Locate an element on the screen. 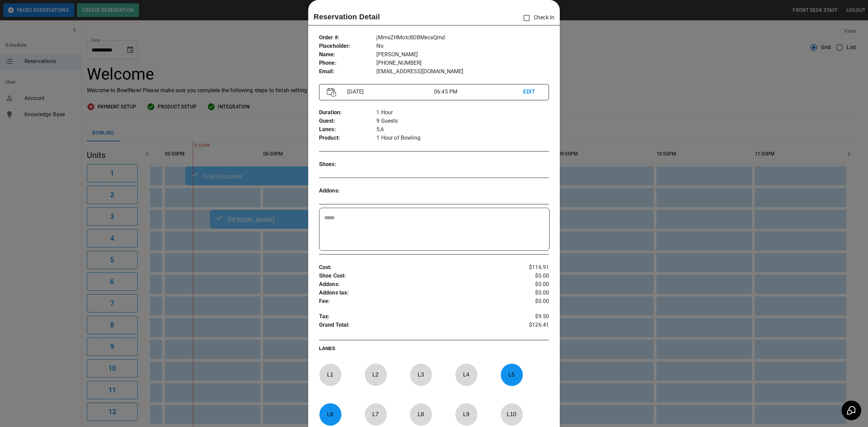 Image resolution: width=868 pixels, height=427 pixels. p: Email : is located at coordinates (348, 72).